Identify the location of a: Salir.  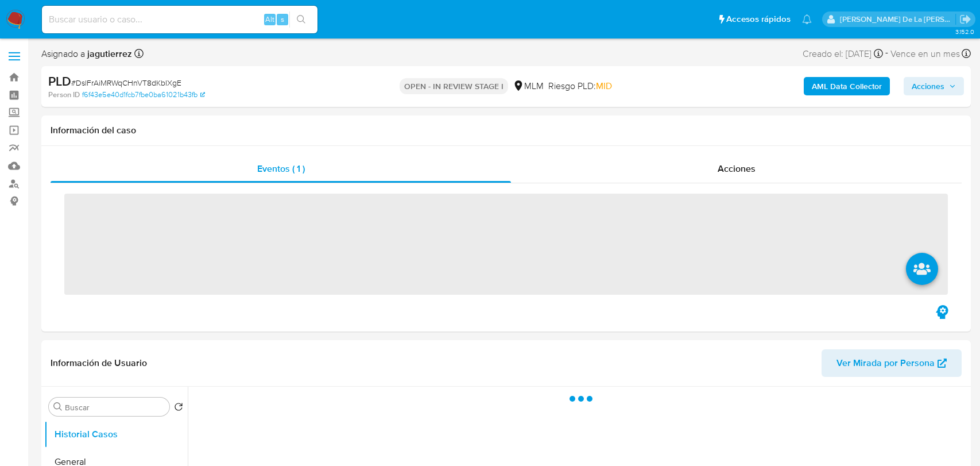
(965, 19).